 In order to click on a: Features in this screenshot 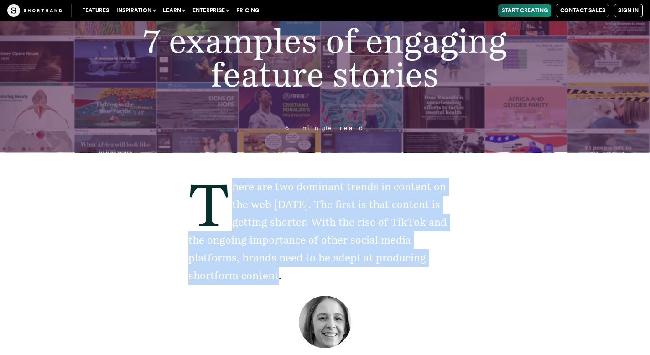, I will do `click(95, 10)`.